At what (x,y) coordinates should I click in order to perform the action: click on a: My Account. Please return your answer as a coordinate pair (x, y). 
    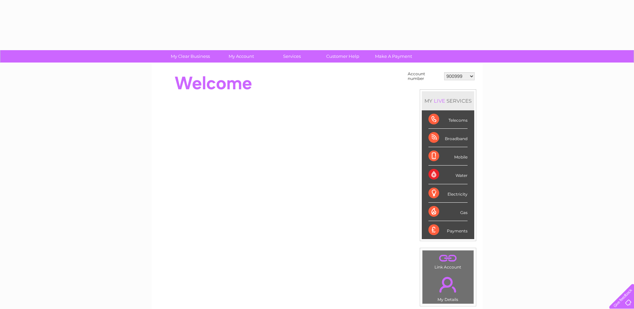
    Looking at the image, I should click on (241, 56).